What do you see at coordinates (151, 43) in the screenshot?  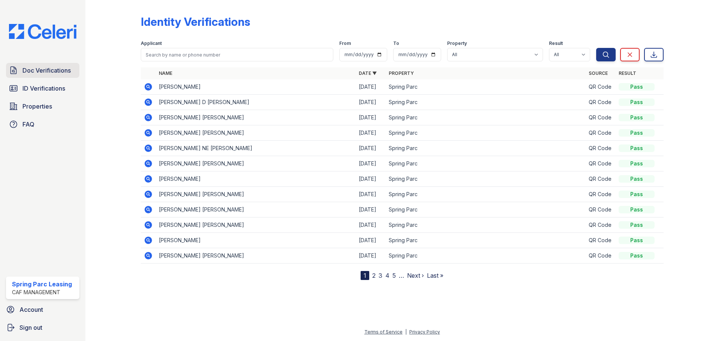 I see `label: Applicant` at bounding box center [151, 43].